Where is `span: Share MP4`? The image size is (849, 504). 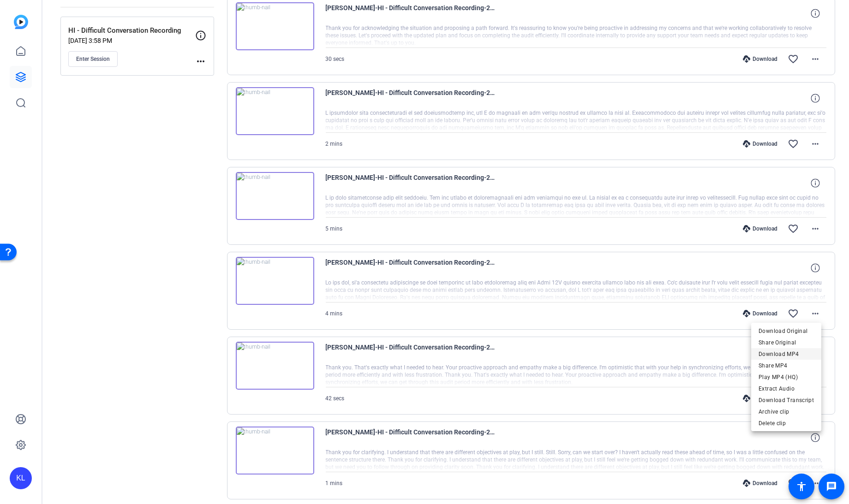
span: Share MP4 is located at coordinates (786, 365).